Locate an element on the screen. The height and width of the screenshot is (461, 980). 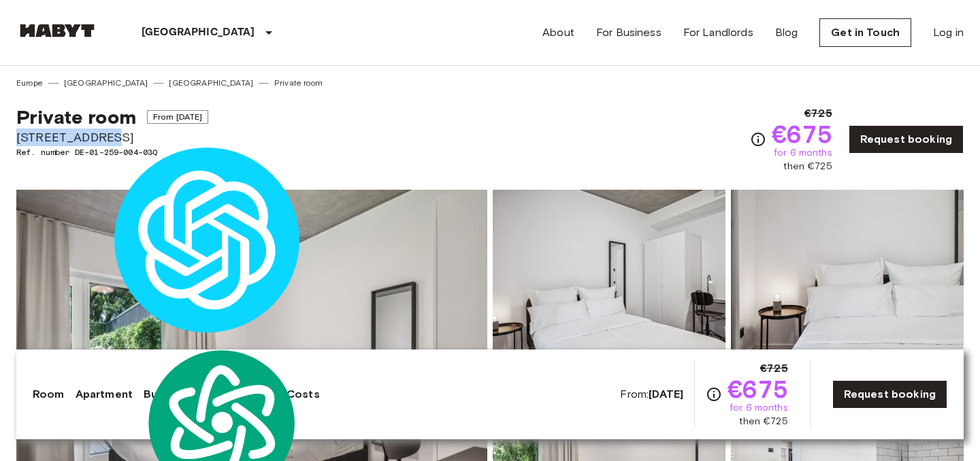
a: Apartment is located at coordinates (104, 394).